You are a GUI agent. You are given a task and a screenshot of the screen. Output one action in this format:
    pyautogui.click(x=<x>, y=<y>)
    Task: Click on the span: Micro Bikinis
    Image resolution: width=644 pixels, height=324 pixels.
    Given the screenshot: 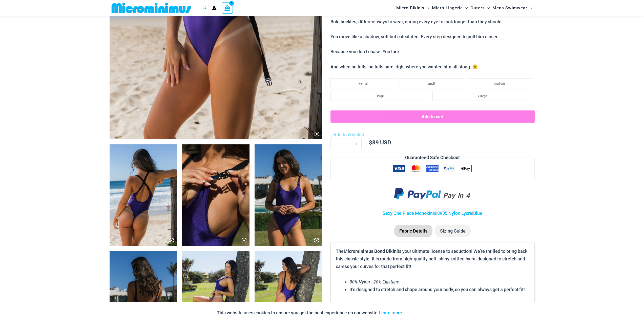 What is the action you would take?
    pyautogui.click(x=410, y=8)
    